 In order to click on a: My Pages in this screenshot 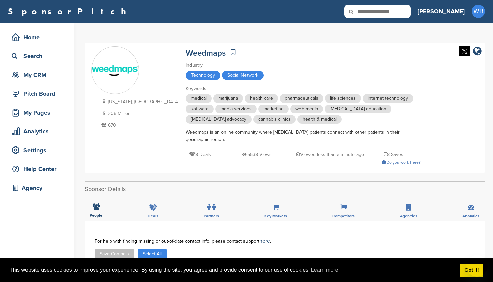, I will do `click(37, 112)`.